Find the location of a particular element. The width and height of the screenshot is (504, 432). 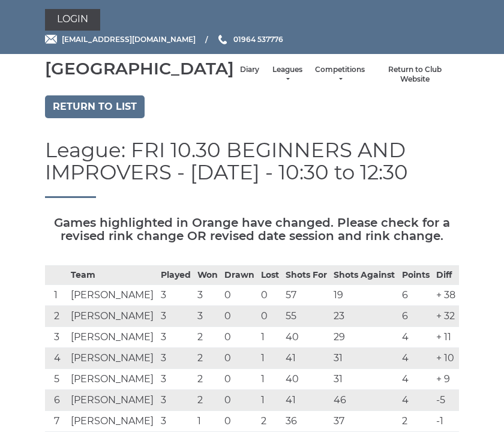

a: Diary is located at coordinates (250, 70).